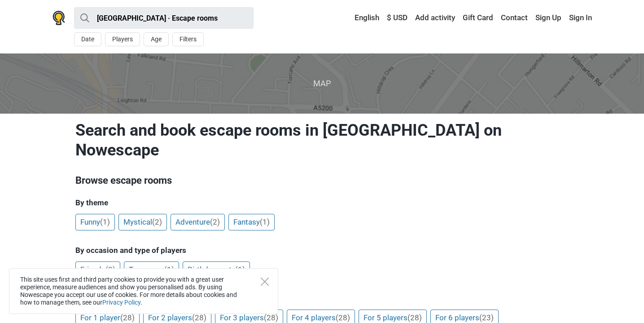 The width and height of the screenshot is (644, 323). Describe the element at coordinates (151, 270) in the screenshot. I see `a: Teenagers(1)` at that location.